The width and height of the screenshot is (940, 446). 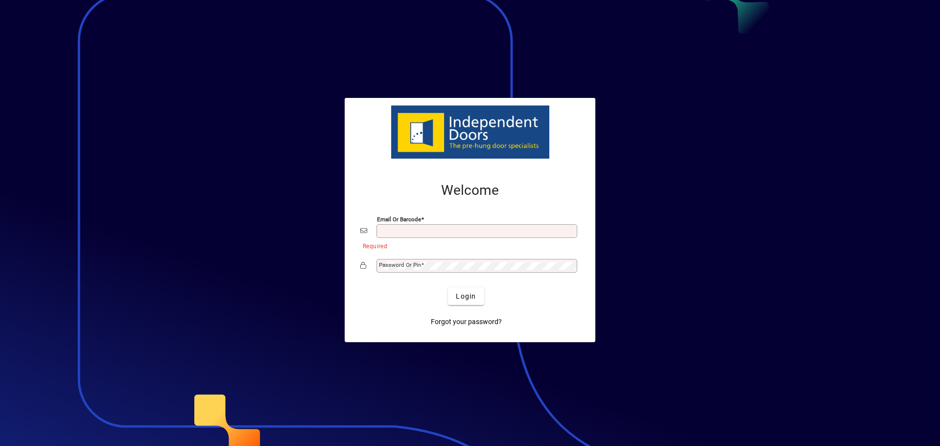 What do you see at coordinates (466, 322) in the screenshot?
I see `span: Forgot your password?` at bounding box center [466, 322].